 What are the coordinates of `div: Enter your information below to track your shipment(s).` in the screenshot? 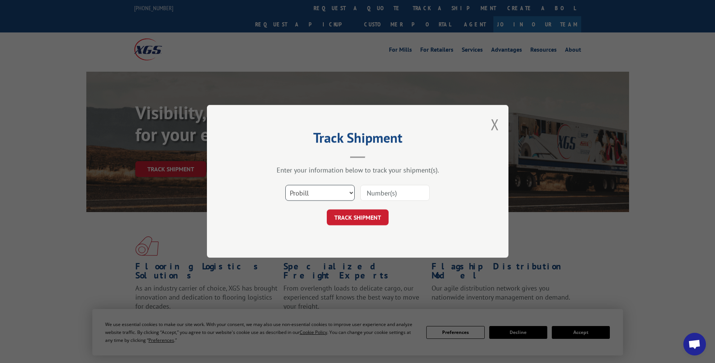 It's located at (358, 170).